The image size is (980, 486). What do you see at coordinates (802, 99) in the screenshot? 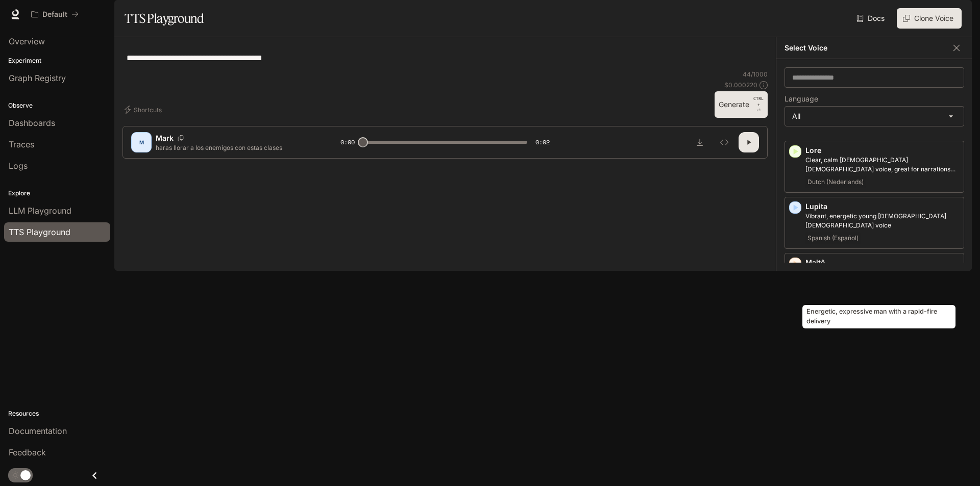
I see `p: Language` at bounding box center [802, 99].